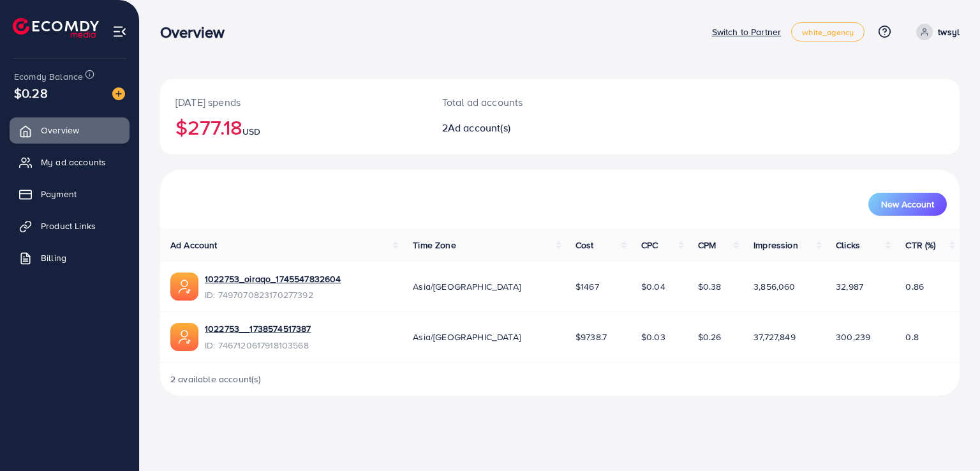  Describe the element at coordinates (69, 226) in the screenshot. I see `a: Product Links` at that location.